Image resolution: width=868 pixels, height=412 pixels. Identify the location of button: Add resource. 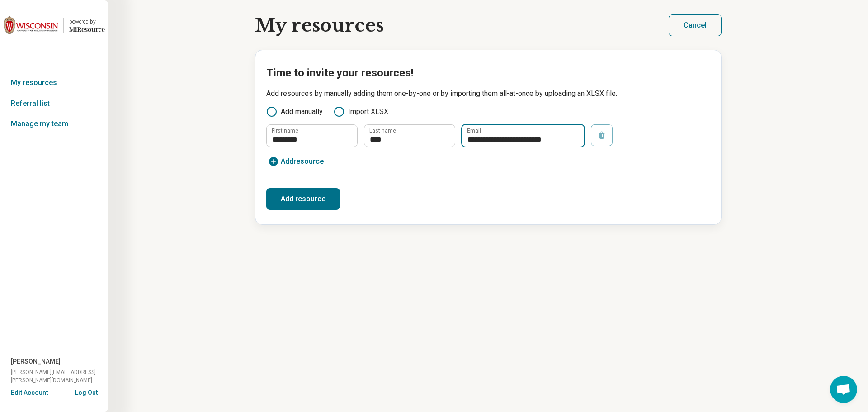
(303, 199).